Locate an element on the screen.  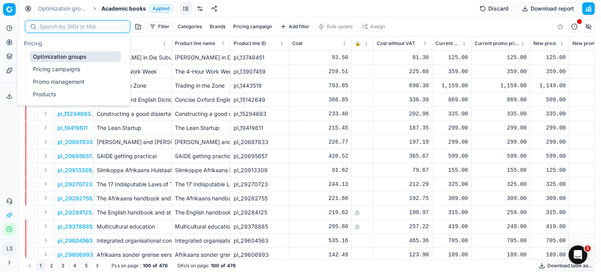
p: Constructing a good dissertation is located at coordinates (132, 114).